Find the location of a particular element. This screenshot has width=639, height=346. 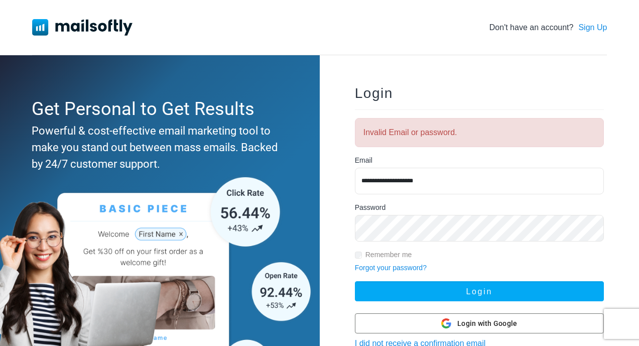

label: Password is located at coordinates (370, 207).